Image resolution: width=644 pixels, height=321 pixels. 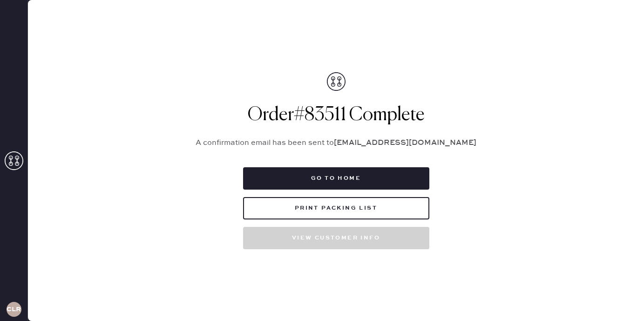 What do you see at coordinates (13, 309) in the screenshot?
I see `h3: CLR` at bounding box center [13, 309].